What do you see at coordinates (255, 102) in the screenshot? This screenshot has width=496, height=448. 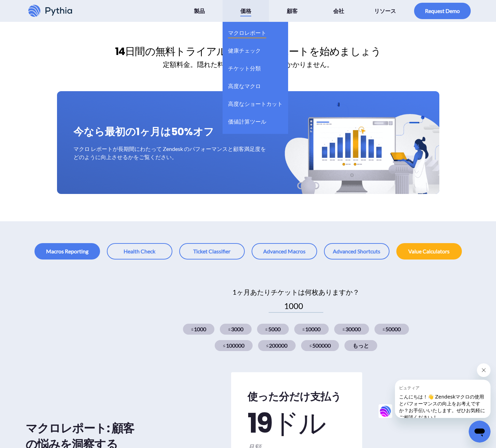 I see `a: 高度なショートカット` at bounding box center [255, 102].